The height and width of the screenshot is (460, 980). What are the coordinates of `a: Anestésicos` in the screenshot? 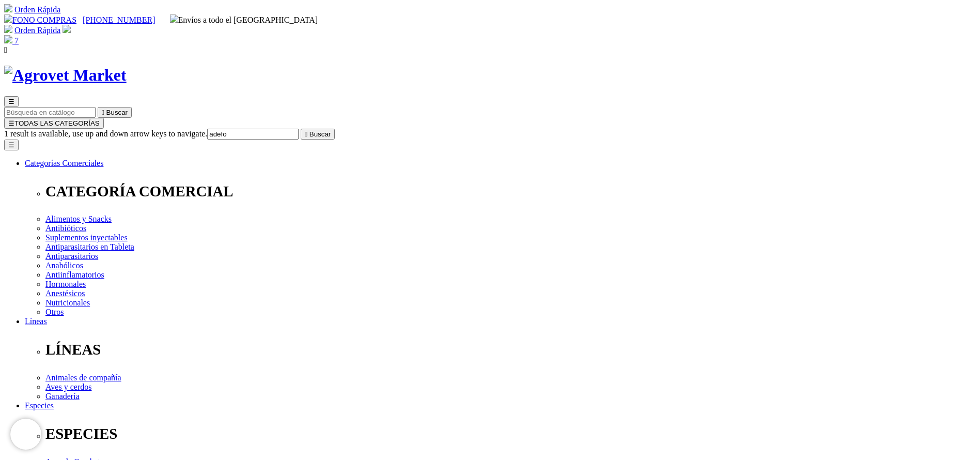 It's located at (65, 293).